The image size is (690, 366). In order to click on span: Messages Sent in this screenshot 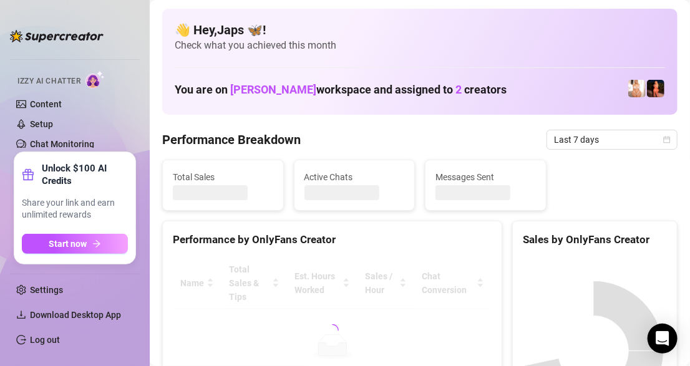, I will do `click(485, 177)`.